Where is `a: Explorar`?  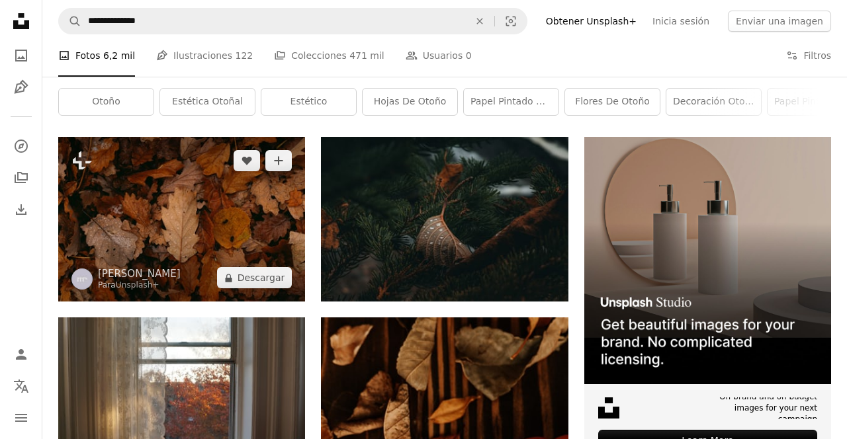 a: Explorar is located at coordinates (21, 146).